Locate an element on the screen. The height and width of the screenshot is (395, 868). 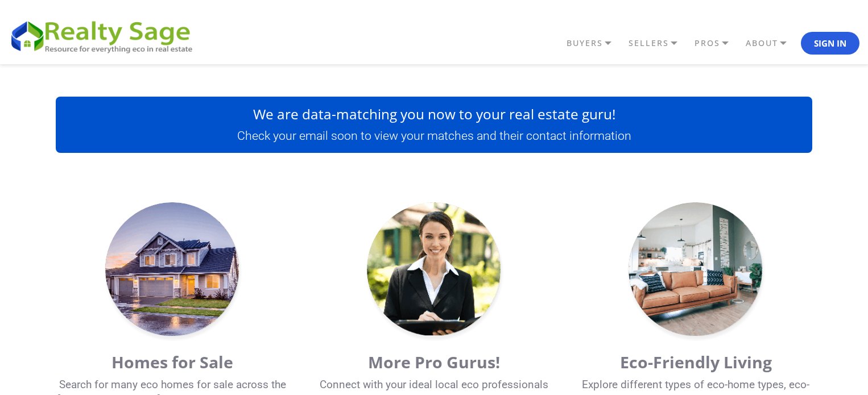
a: PROS is located at coordinates (717, 43).